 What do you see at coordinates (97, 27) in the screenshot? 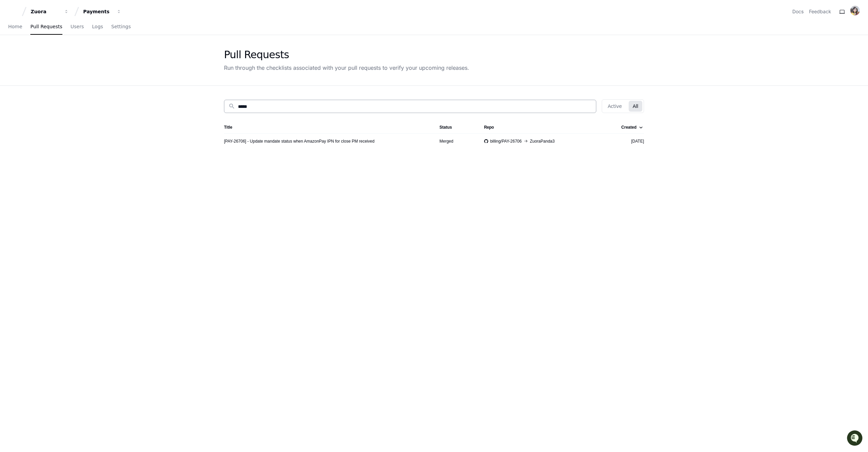
I see `a: Logs` at bounding box center [97, 27].